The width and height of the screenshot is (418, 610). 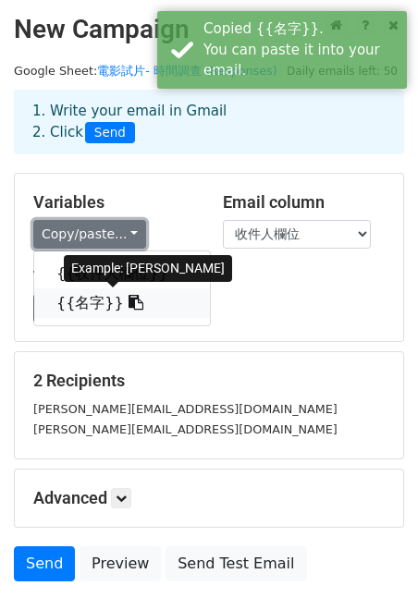 What do you see at coordinates (44, 564) in the screenshot?
I see `a: Send` at bounding box center [44, 564].